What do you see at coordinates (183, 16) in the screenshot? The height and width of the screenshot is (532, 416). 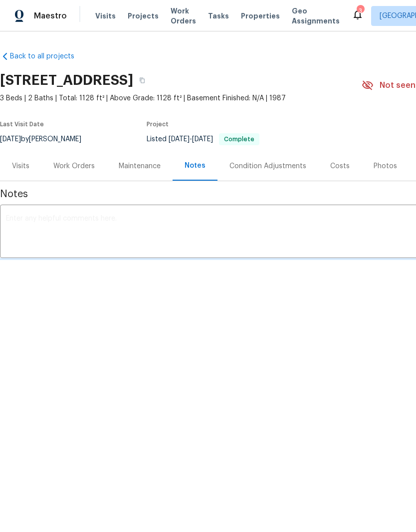 I see `span: Work Orders` at bounding box center [183, 16].